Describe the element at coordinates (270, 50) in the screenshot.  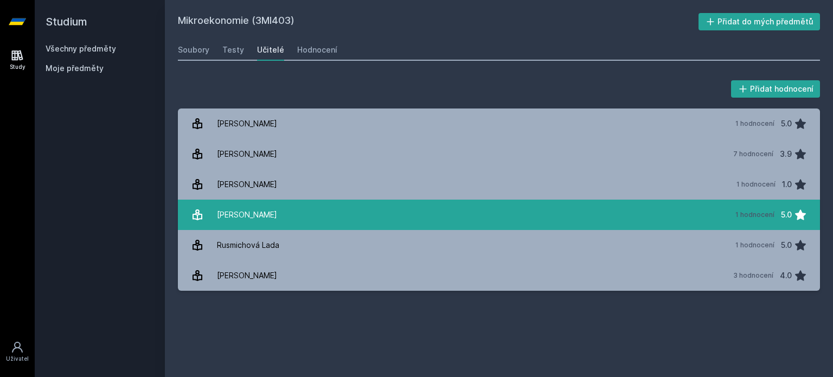
I see `a: Učitelé` at that location.